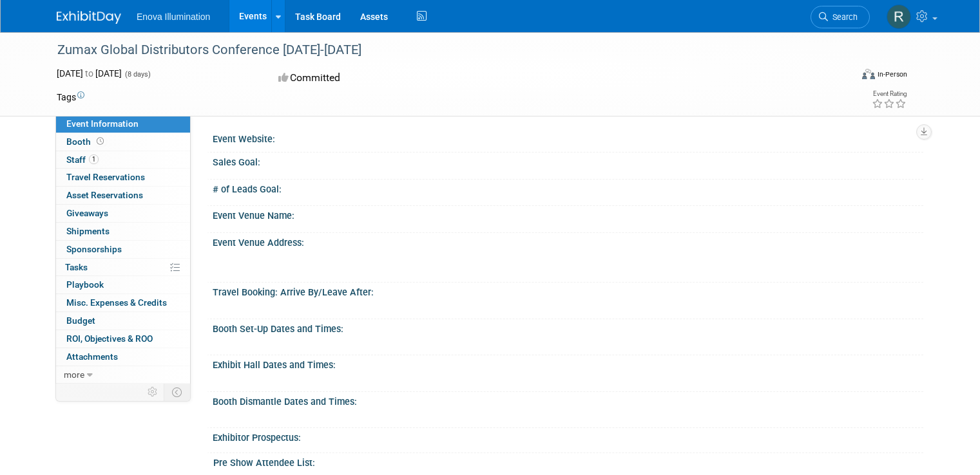  What do you see at coordinates (843, 17) in the screenshot?
I see `span: Search` at bounding box center [843, 17].